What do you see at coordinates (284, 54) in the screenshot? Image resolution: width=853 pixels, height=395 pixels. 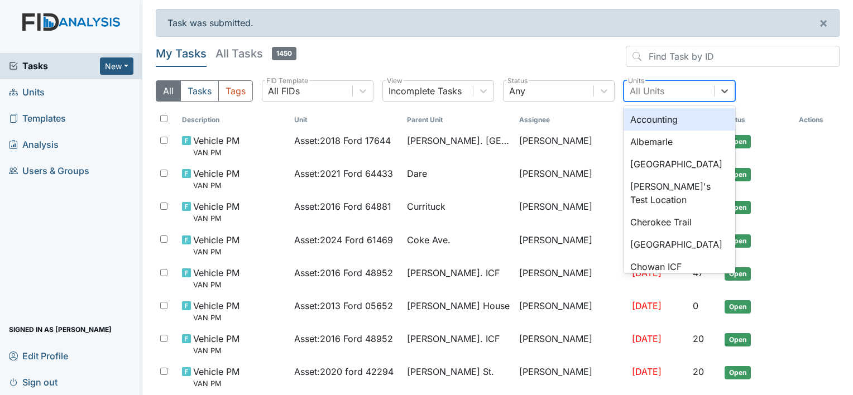 I see `span: 1450` at bounding box center [284, 54].